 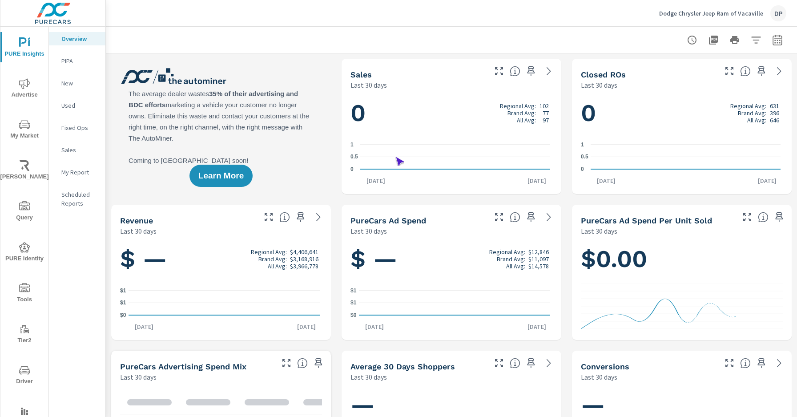 What do you see at coordinates (80, 199) in the screenshot?
I see `p: Scheduled Reports` at bounding box center [80, 199].